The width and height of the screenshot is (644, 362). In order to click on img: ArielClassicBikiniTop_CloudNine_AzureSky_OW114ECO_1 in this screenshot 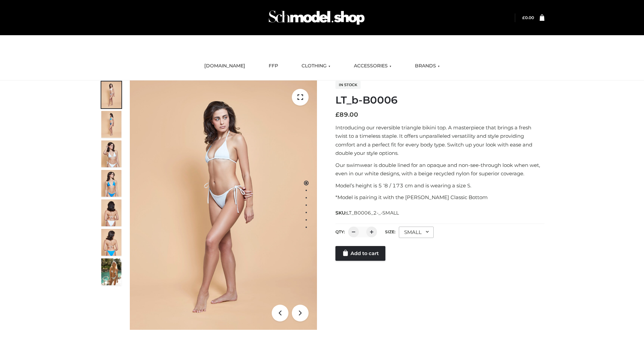, I will do `click(223, 205)`.